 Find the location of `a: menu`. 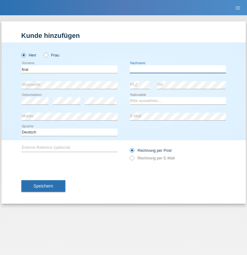

a: menu is located at coordinates (238, 8).